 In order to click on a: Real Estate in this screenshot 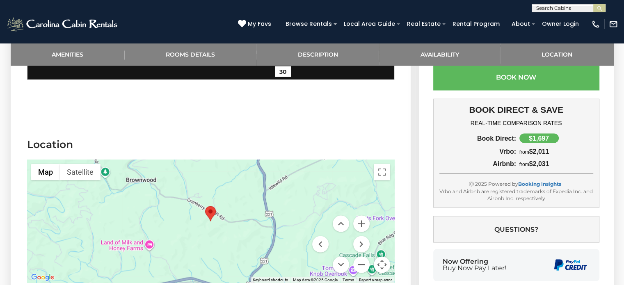, I will do `click(424, 24)`.